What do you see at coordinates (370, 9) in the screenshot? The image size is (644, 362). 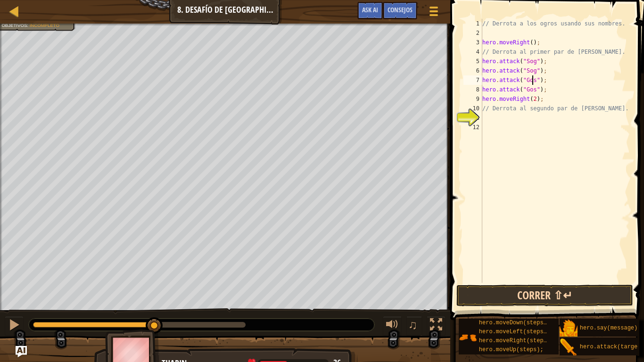 I see `span: Ask AI` at bounding box center [370, 9].